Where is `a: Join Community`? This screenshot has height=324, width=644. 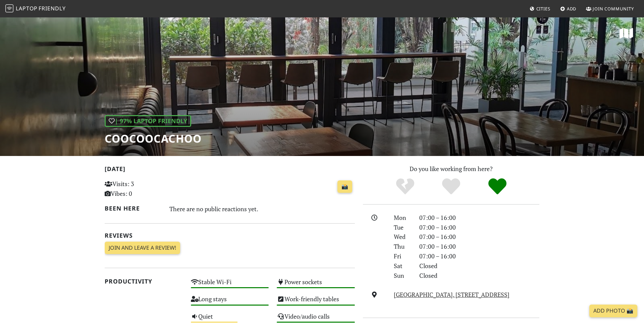
a: Join Community is located at coordinates (610, 9).